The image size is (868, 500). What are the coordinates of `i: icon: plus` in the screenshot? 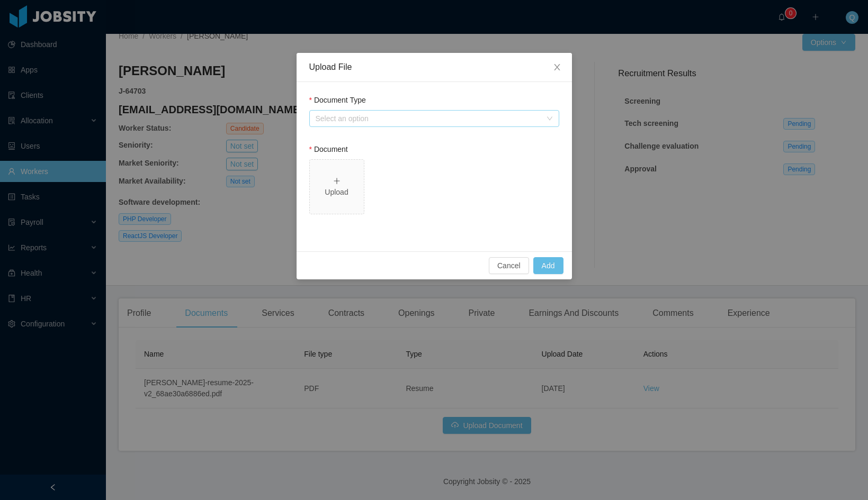 It's located at (337, 181).